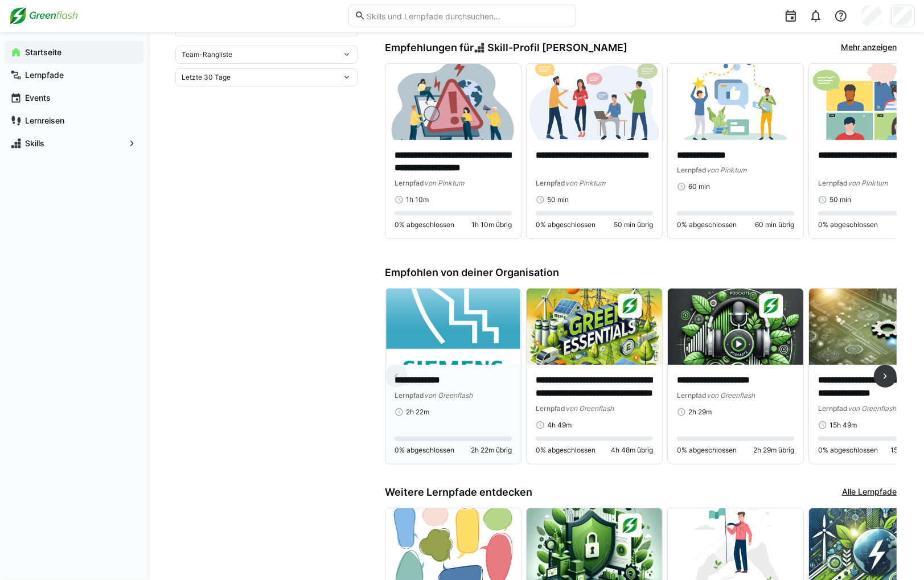  I want to click on span: 2h 22m, so click(417, 412).